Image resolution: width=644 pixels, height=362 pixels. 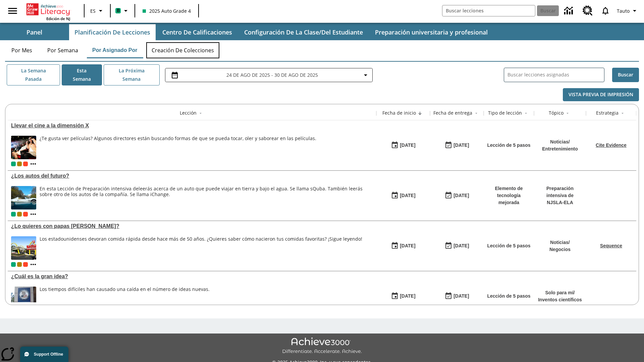 What do you see at coordinates (192, 226) in the screenshot?
I see `div: ¿Lo quieres con papas fritas?` at bounding box center [192, 226].